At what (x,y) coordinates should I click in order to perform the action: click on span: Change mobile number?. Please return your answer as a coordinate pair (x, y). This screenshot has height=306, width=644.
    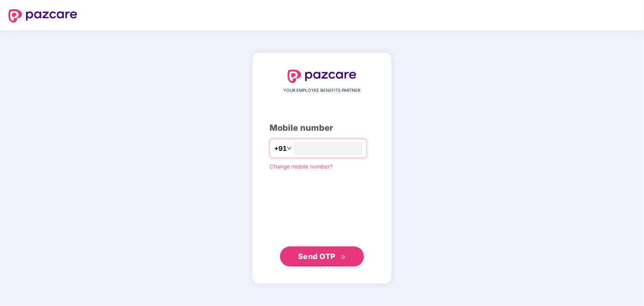
    Looking at the image, I should click on (301, 166).